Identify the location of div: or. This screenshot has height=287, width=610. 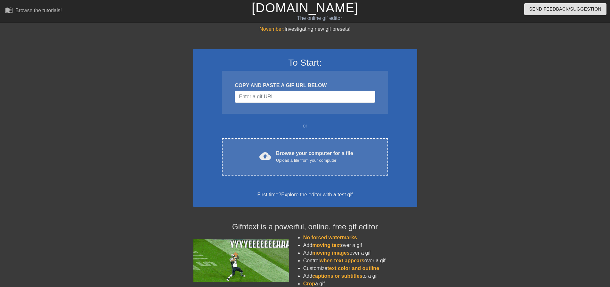
(305, 126).